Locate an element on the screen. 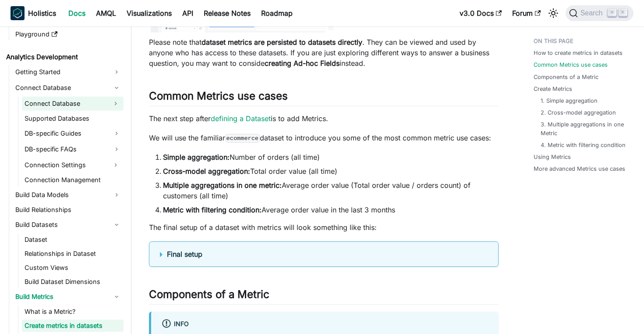  a: Forum is located at coordinates (527, 13).